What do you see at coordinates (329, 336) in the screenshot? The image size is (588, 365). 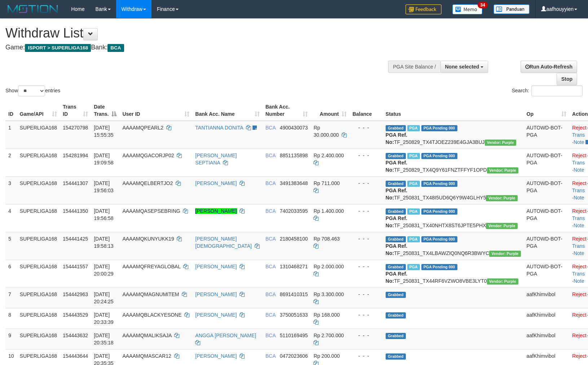 I see `span: Rp 2.700.000` at bounding box center [329, 336].